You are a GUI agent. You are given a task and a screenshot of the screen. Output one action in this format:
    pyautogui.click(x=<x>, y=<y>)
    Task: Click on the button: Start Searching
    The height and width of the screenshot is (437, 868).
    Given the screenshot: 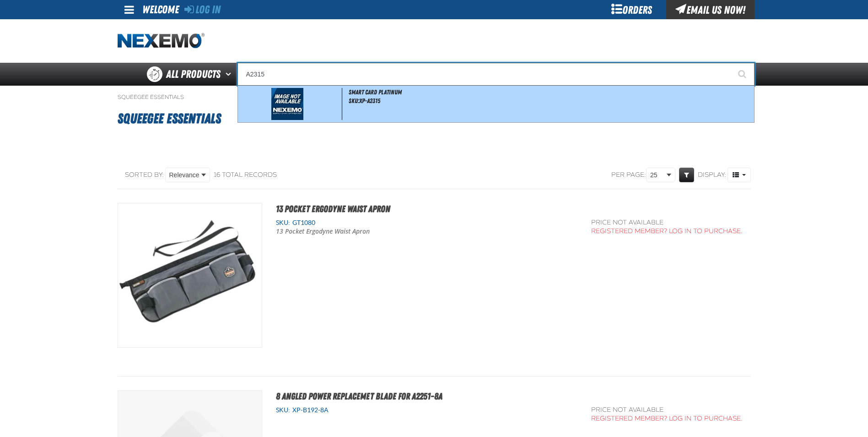 What is the action you would take?
    pyautogui.click(x=743, y=74)
    